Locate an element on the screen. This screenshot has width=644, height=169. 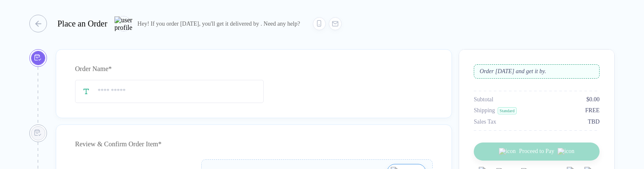
div: Standard is located at coordinates (507, 110).